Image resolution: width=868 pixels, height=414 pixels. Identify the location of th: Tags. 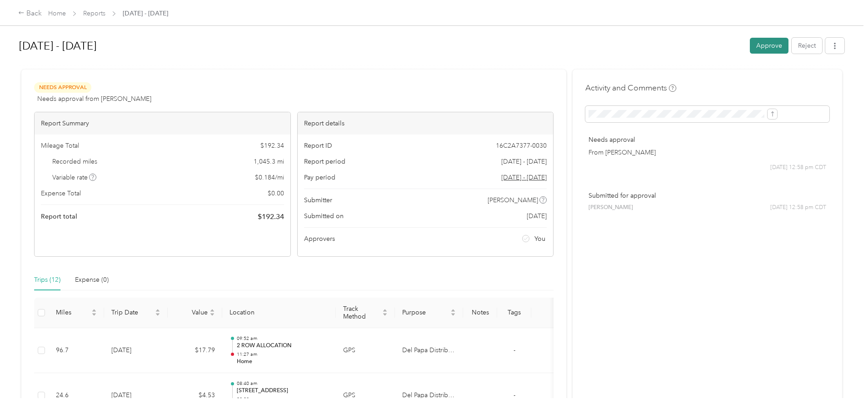
(514, 313).